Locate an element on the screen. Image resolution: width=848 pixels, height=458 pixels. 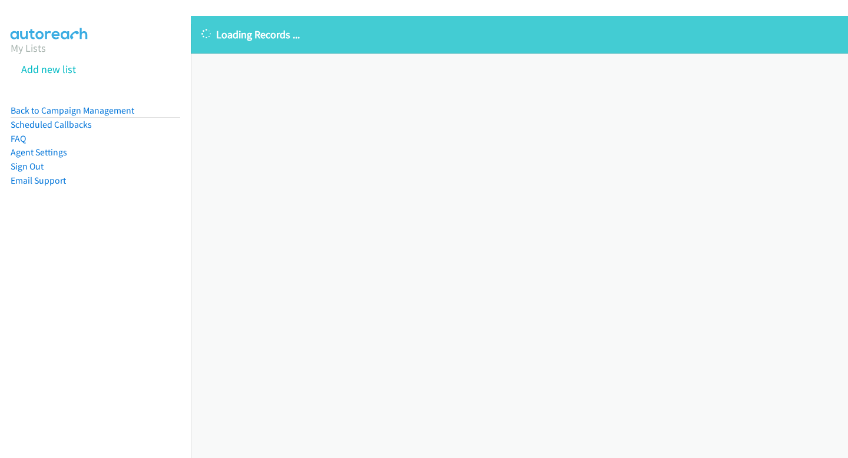
a: Scheduled Callbacks is located at coordinates (51, 124).